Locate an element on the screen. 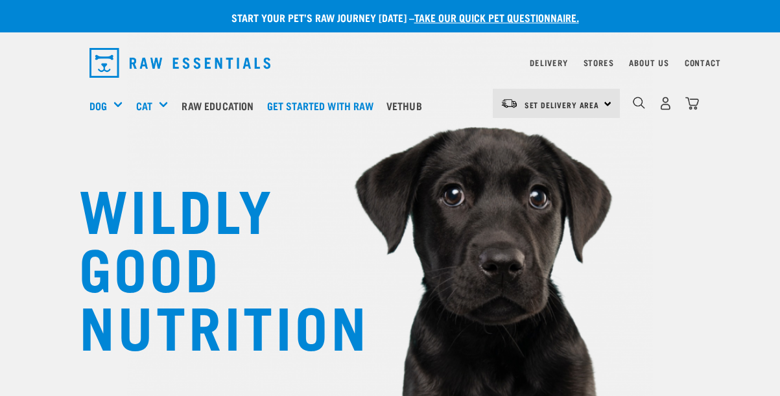 This screenshot has height=396, width=780. a: Contact is located at coordinates (703, 62).